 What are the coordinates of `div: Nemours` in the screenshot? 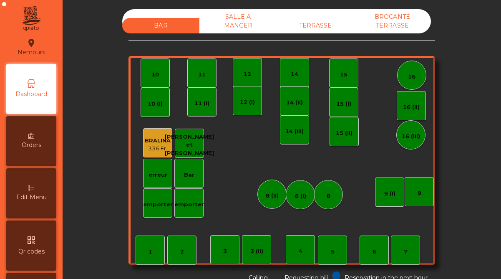 It's located at (31, 47).